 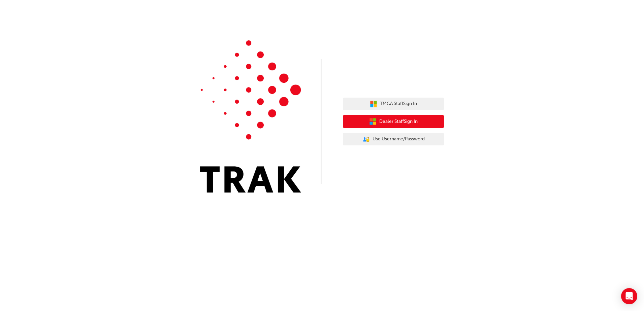 I want to click on button: Use Username/Password, so click(x=393, y=140).